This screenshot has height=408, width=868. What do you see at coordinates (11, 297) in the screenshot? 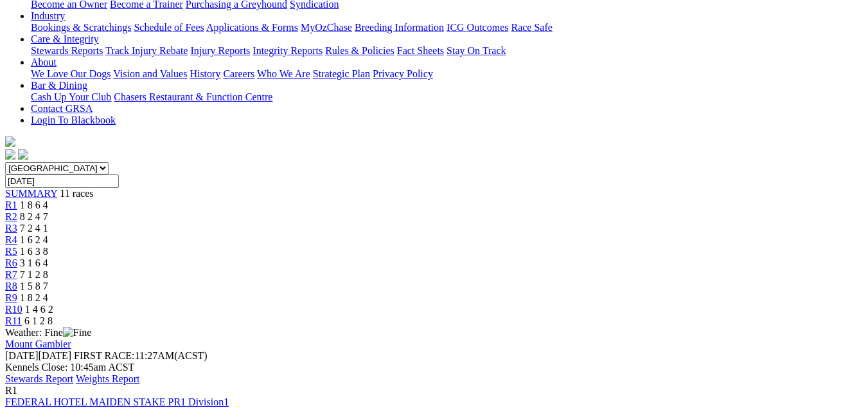
I see `span: R9` at bounding box center [11, 297].